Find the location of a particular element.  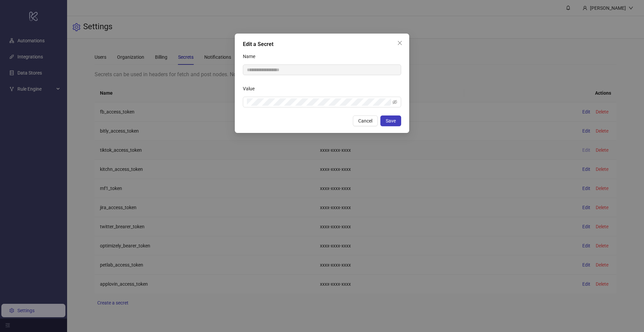

span: eye-invisible is located at coordinates (395, 102).